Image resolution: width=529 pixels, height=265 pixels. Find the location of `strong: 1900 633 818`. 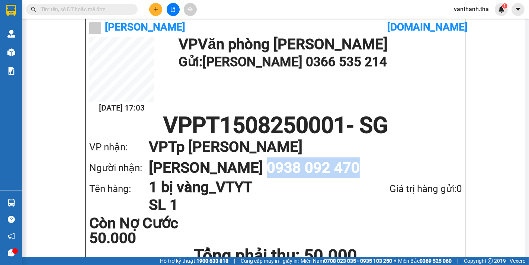

strong: 1900 633 818 is located at coordinates (213, 261).